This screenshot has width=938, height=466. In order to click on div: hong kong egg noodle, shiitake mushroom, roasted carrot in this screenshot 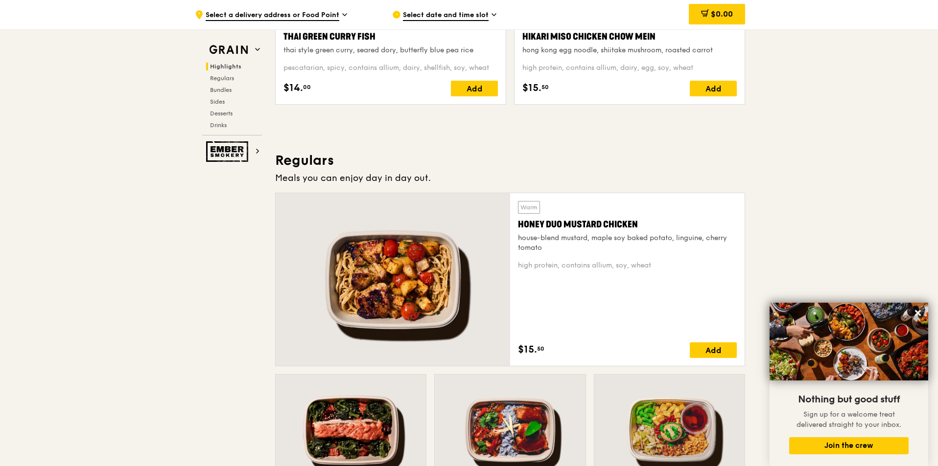, I will do `click(629, 50)`.